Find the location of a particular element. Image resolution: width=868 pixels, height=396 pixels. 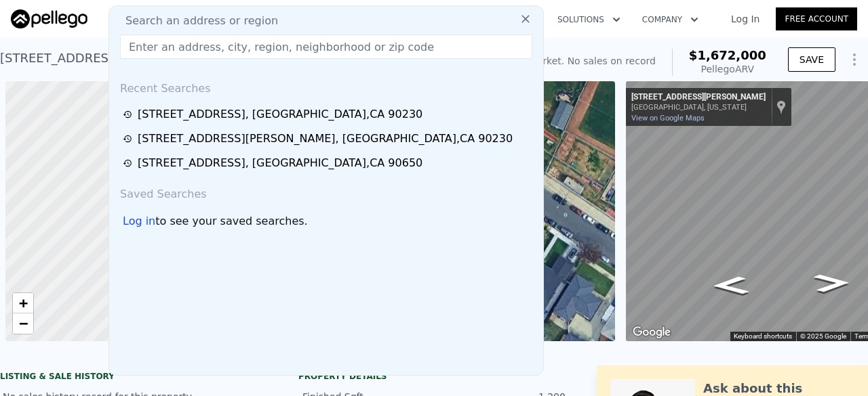

div: Log in is located at coordinates (139, 221).